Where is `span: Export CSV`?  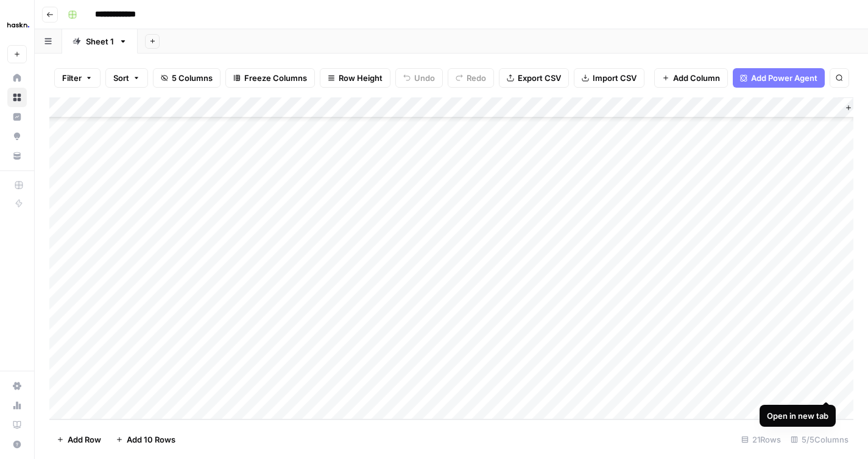 span: Export CSV is located at coordinates (539, 78).